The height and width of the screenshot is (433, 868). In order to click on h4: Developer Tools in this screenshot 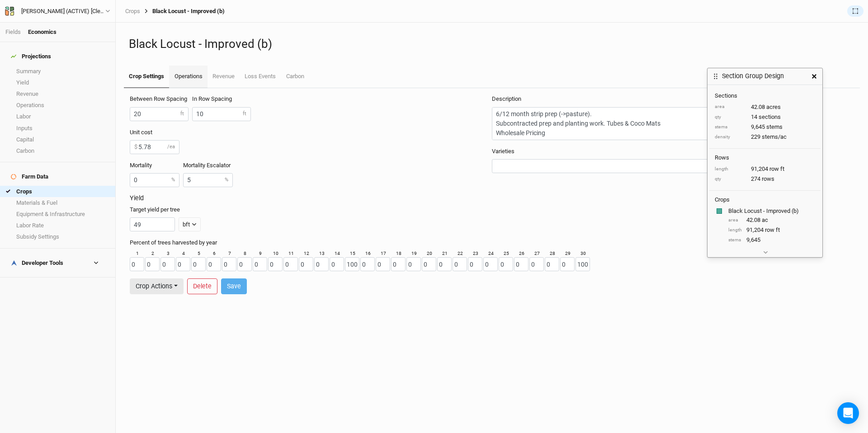, I will do `click(57, 263)`.